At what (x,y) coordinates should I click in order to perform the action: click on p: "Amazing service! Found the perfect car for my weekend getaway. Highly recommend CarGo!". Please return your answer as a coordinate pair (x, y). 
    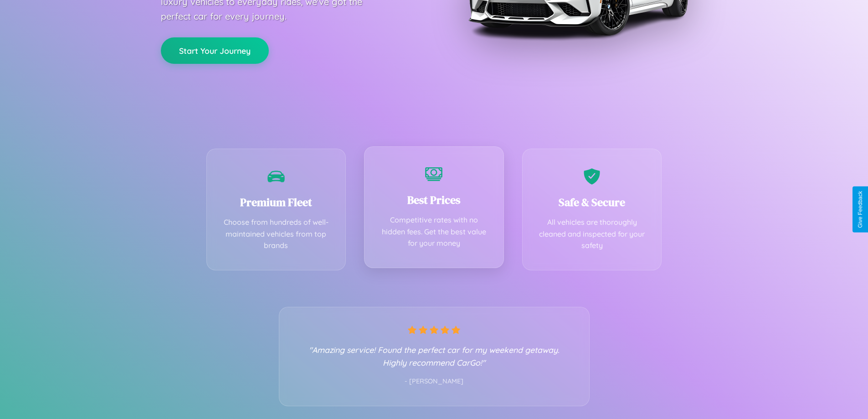
    Looking at the image, I should click on (434, 356).